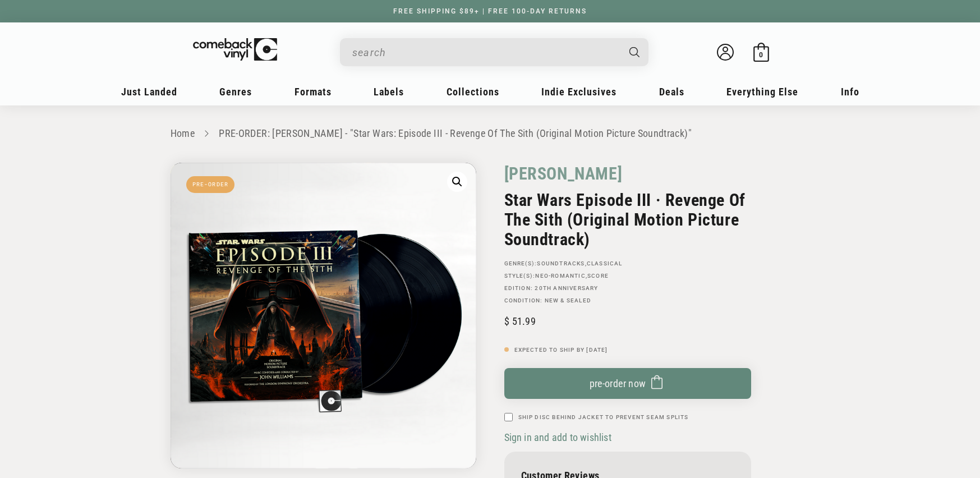 The width and height of the screenshot is (980, 478). Describe the element at coordinates (618, 383) in the screenshot. I see `span: pre-order now` at that location.